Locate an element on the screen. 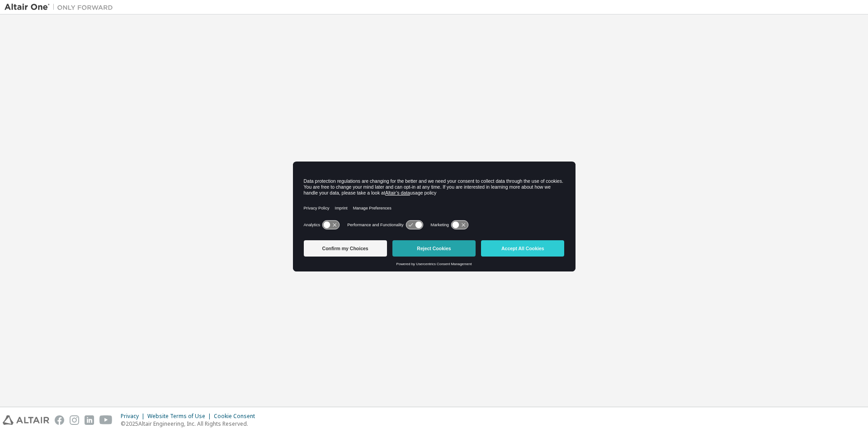 The height and width of the screenshot is (433, 868). div: Privacy is located at coordinates (134, 416).